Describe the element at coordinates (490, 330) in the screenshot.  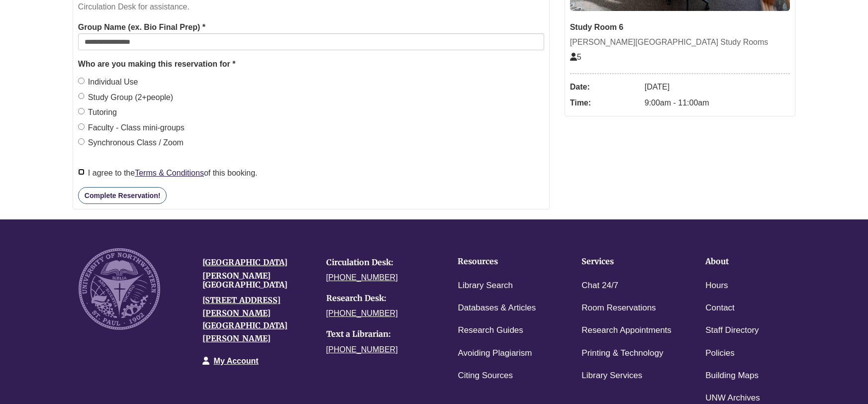
I see `a: Research Guides` at that location.